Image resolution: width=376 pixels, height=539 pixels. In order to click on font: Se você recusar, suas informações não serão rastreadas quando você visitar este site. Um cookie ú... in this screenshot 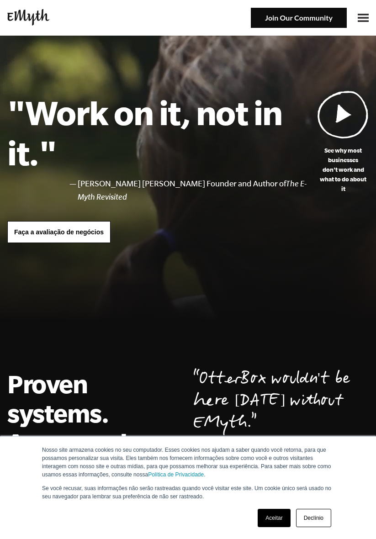, I will do `click(186, 493)`.